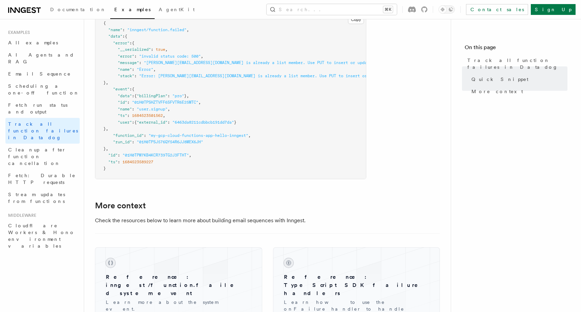  I want to click on span: Cleanup after function cancellation, so click(37, 157).